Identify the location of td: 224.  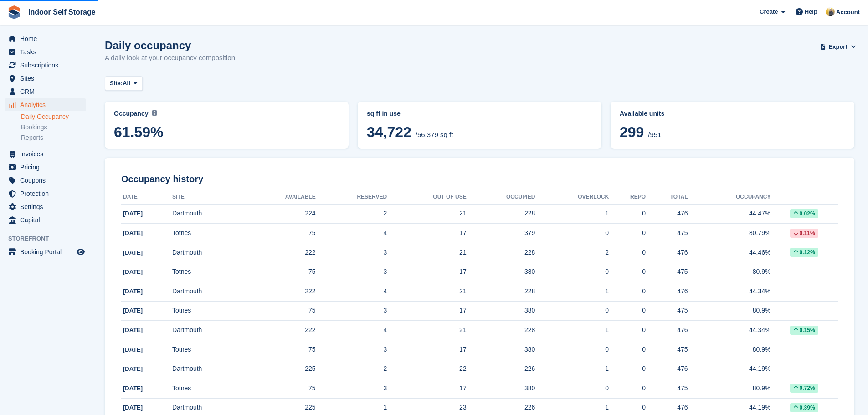
(279, 213).